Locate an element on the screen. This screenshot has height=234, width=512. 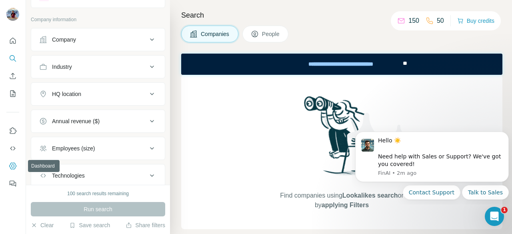
div: Technologies is located at coordinates (68, 176).